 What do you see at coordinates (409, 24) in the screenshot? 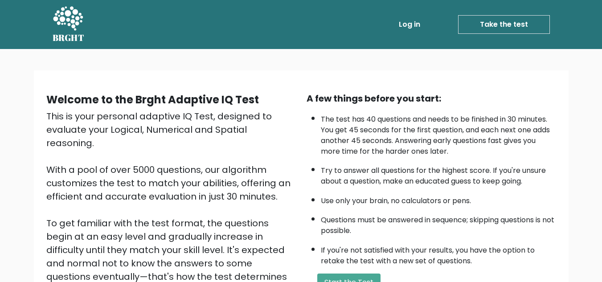
I see `a: Log in` at bounding box center [409, 24].